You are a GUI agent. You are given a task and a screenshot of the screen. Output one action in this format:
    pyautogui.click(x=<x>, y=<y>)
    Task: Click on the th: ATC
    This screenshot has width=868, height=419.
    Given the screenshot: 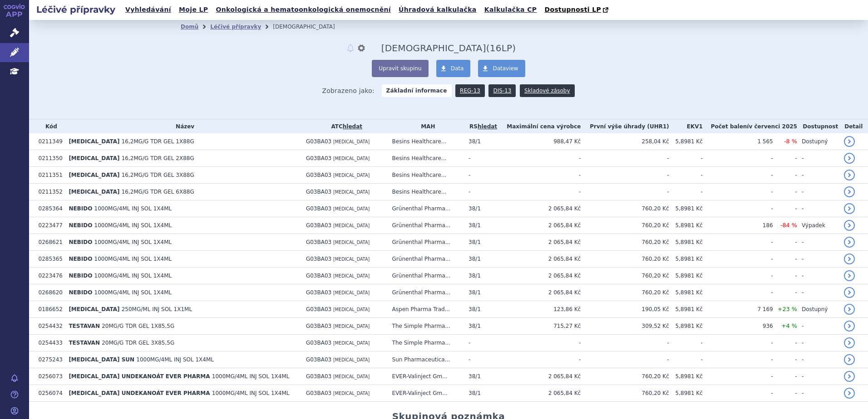 What is the action you would take?
    pyautogui.click(x=345, y=126)
    